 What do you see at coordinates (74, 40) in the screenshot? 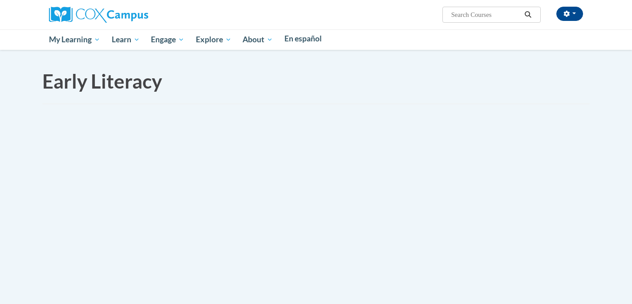
I see `span: My Learning` at bounding box center [74, 40].